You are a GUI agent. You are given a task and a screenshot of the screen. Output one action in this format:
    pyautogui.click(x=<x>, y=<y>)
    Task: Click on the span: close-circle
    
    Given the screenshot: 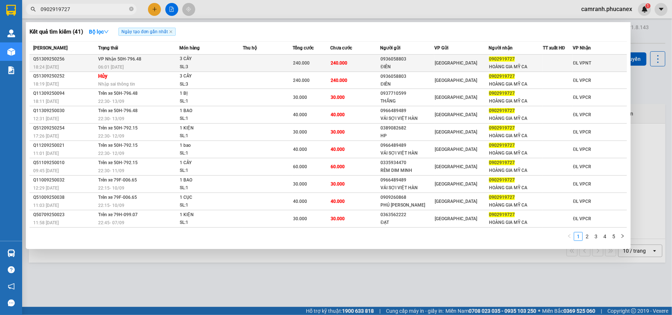 What is the action you would take?
    pyautogui.click(x=131, y=9)
    